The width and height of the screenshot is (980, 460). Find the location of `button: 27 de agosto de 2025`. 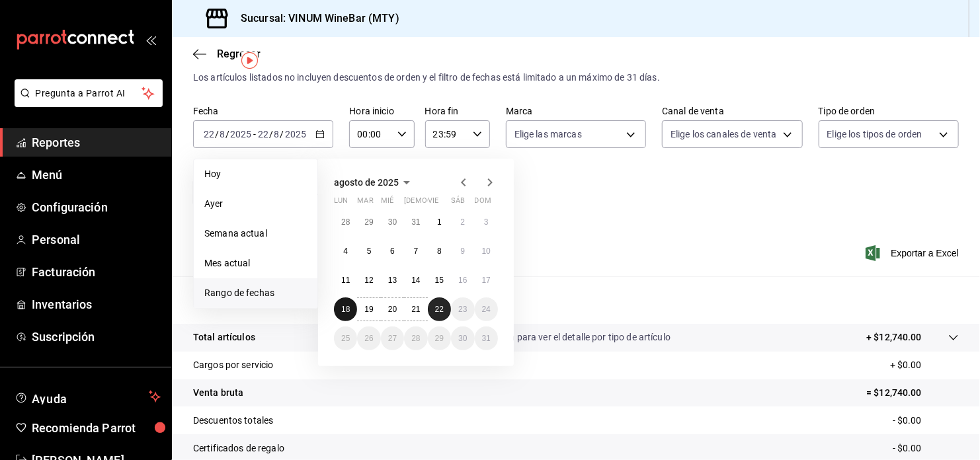

button: 27 de agosto de 2025 is located at coordinates (392, 339).